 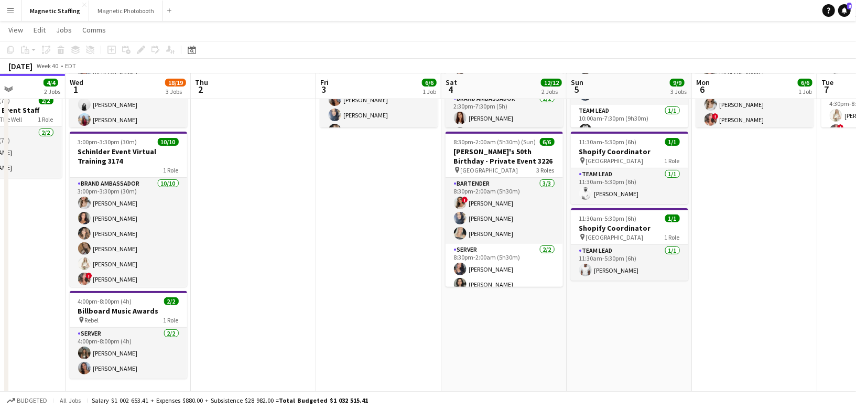 What do you see at coordinates (702, 89) in the screenshot?
I see `span: 6` at bounding box center [702, 89].